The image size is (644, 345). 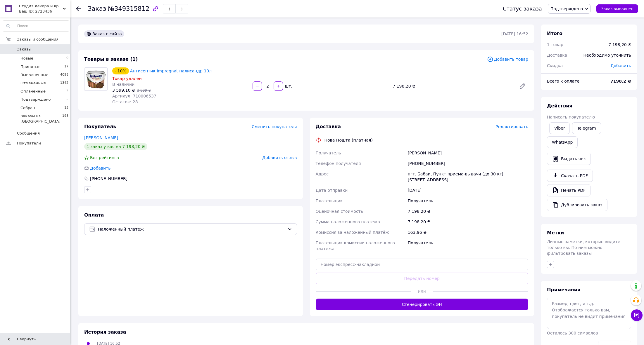 What do you see at coordinates (67, 58) in the screenshot?
I see `span: 0` at bounding box center [67, 58].